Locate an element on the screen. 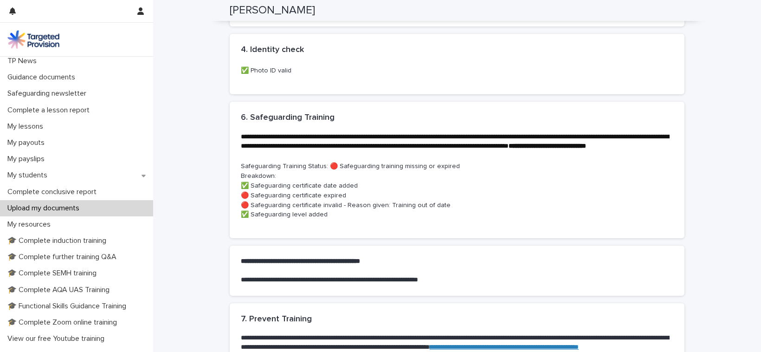  p: View our free Youtube training is located at coordinates (58, 338).